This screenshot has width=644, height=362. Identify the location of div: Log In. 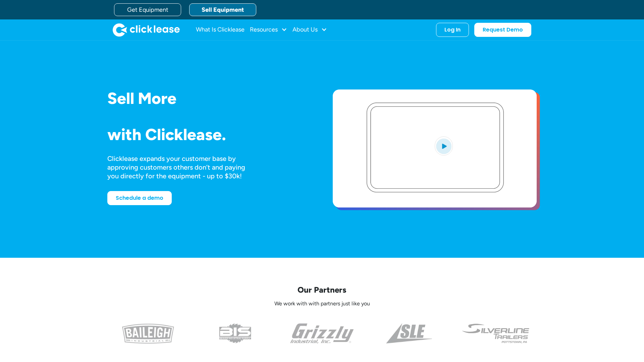
(452, 30).